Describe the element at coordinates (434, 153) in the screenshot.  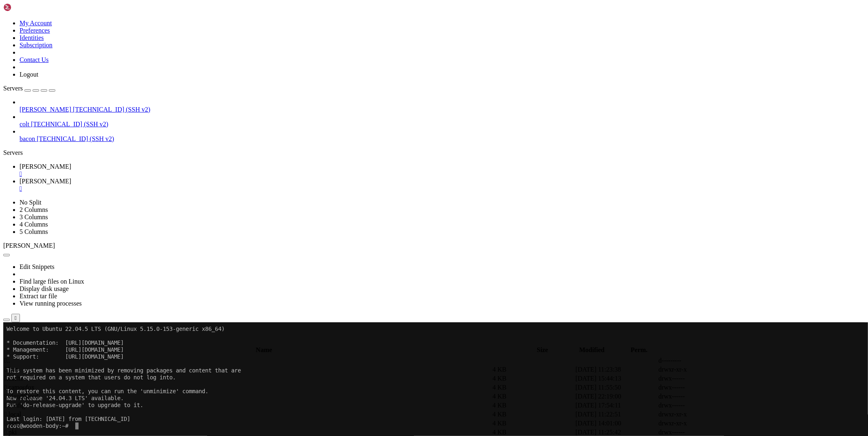
I see `div: Servers` at that location.